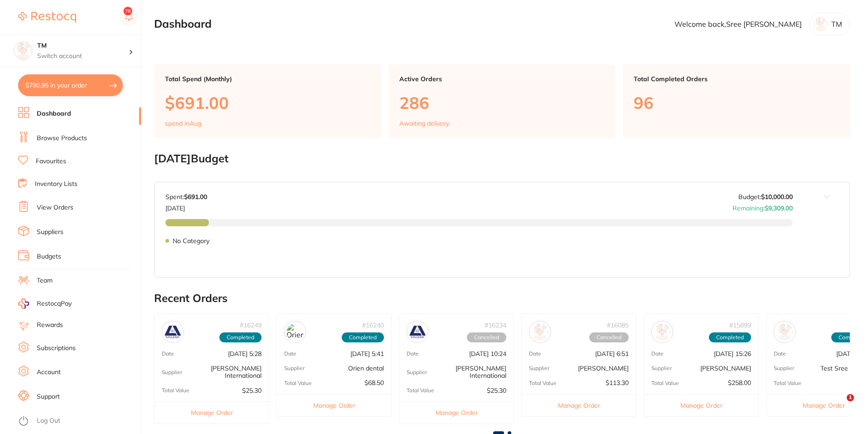 Image resolution: width=868 pixels, height=434 pixels. I want to click on a: Subscriptions, so click(56, 348).